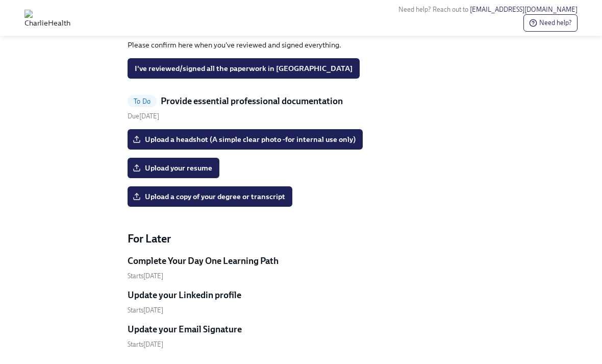 The height and width of the screenshot is (364, 602). Describe the element at coordinates (142, 101) in the screenshot. I see `span: To Do` at that location.